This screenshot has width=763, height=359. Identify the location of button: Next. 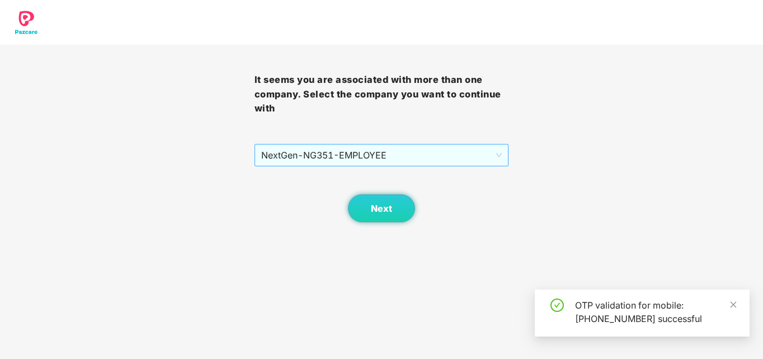
(382, 208).